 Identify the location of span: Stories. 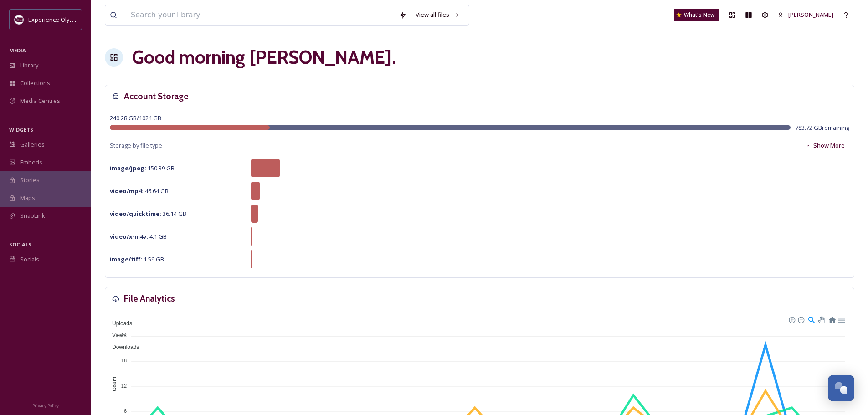
(30, 180).